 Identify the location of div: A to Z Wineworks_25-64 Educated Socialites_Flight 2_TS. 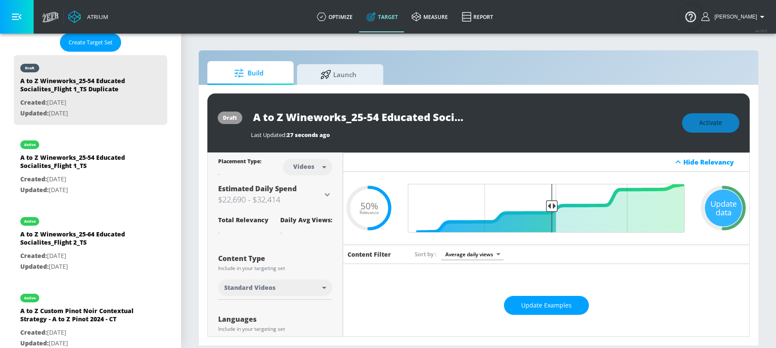
(81, 241).